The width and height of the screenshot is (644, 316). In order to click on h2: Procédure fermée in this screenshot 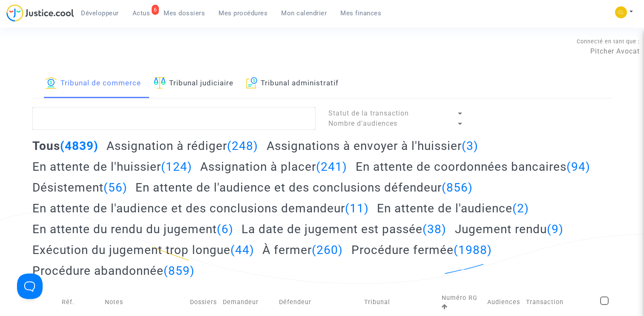, I will do `click(421, 250)`.